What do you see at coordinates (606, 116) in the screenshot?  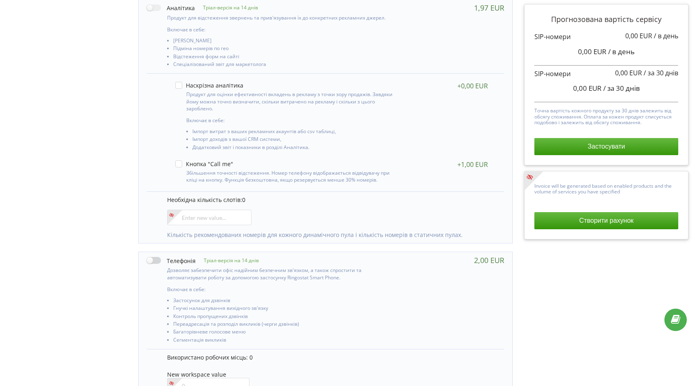 I see `p: Точна вартість кожного продукту за 30 днів залежить від обсягу споживання. Оплата за кожен продук...` at bounding box center [606, 116].